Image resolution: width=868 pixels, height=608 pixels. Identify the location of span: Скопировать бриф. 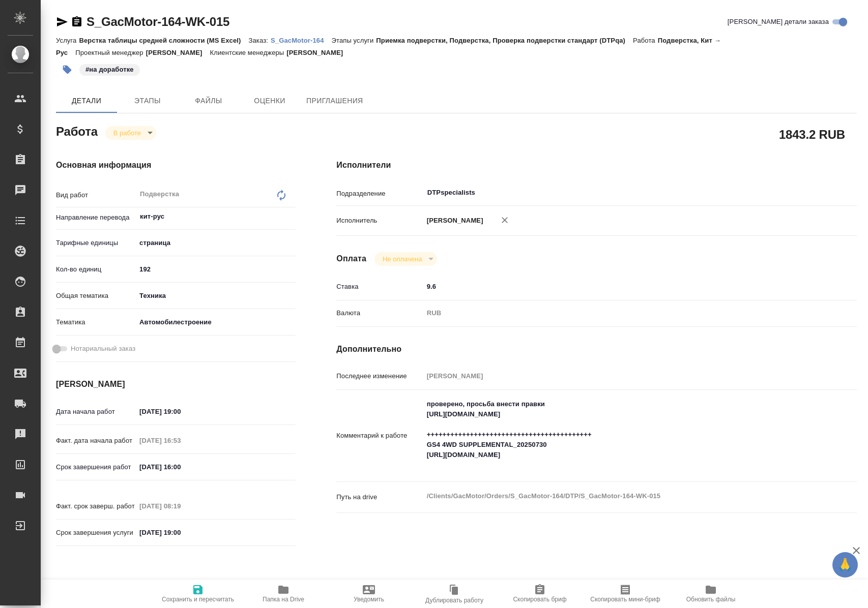
(540, 600).